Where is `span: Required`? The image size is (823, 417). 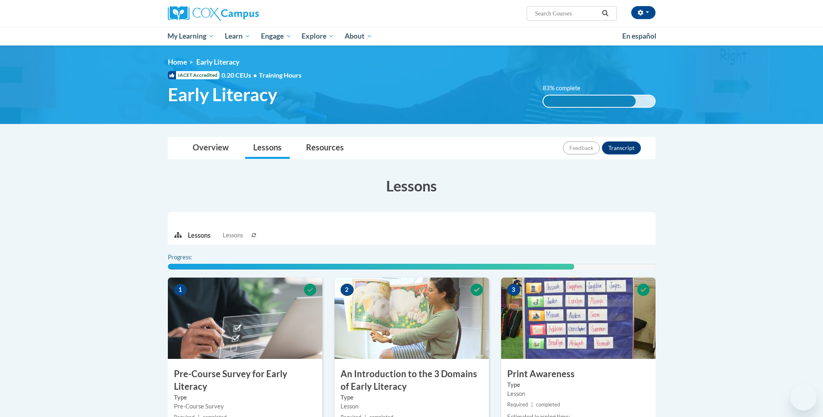 span: Required is located at coordinates (517, 404).